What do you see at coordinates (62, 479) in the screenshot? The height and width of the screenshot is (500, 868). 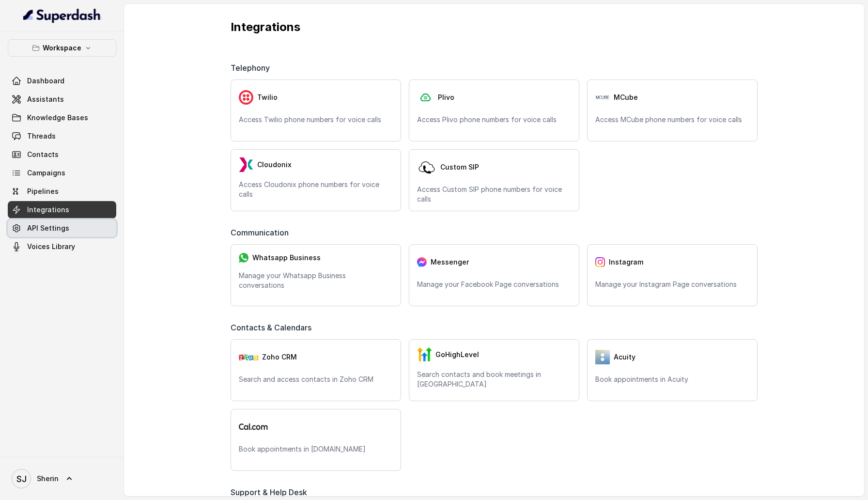 I see `a: Sherin` at bounding box center [62, 479].